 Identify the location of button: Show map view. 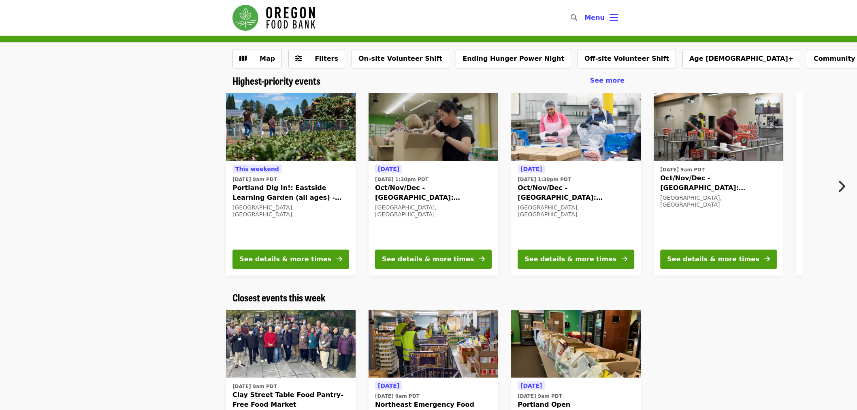
(257, 59).